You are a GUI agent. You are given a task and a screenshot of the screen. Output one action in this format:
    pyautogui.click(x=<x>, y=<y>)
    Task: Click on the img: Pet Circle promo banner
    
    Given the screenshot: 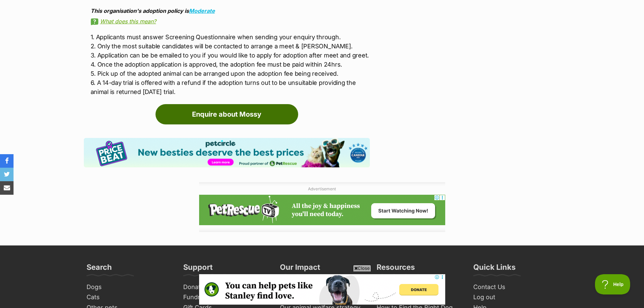 What is the action you would take?
    pyautogui.click(x=227, y=152)
    